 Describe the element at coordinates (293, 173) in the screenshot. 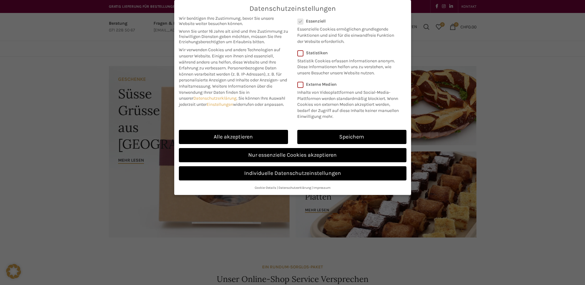

I see `a: Individuelle Datenschutzeinstellungen` at that location.